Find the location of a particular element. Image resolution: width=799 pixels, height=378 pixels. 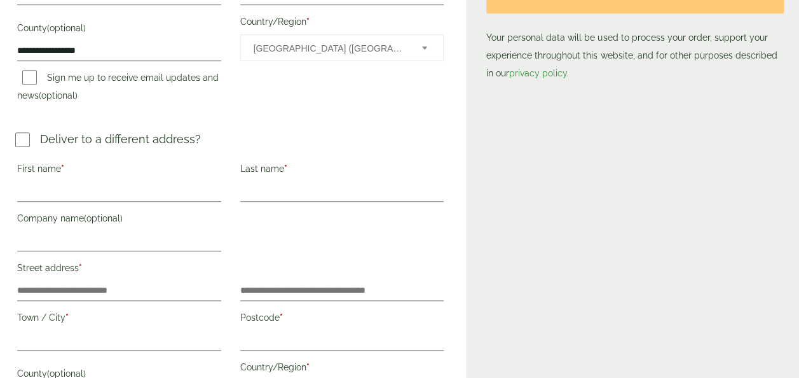

input: Sign me up to receive email updates and news(optional) is located at coordinates (29, 77).